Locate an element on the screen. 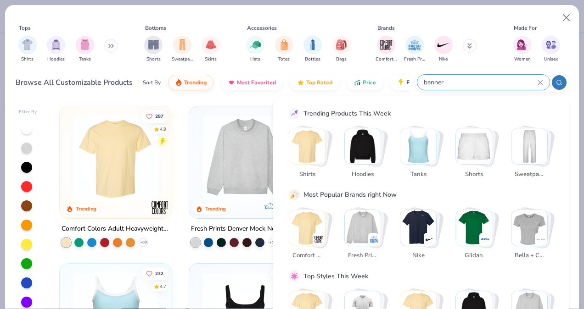  button: Stack Card Button Nike is located at coordinates (421, 237).